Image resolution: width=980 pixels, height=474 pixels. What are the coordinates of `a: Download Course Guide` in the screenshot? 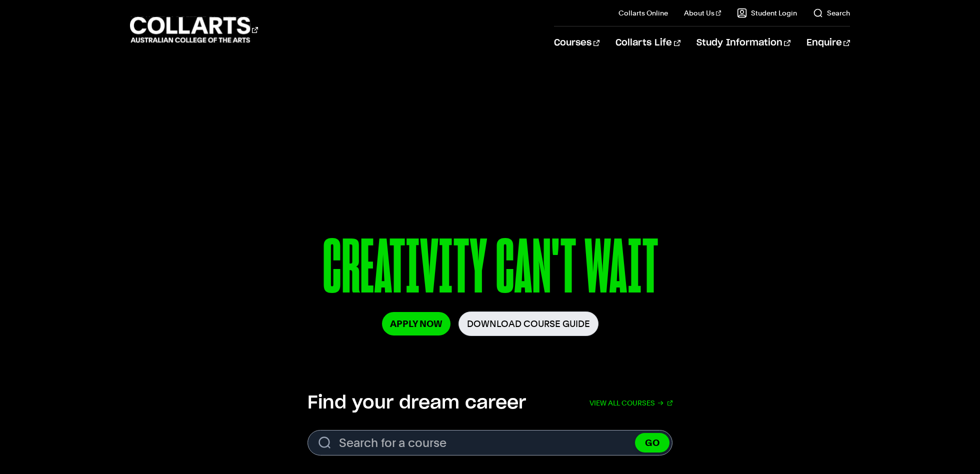 It's located at (528, 323).